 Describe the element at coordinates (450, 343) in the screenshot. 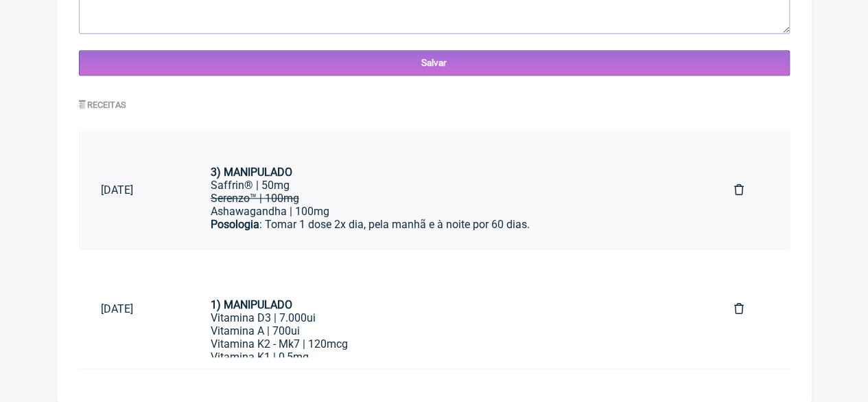

I see `div: Vitamina K2 - Mk7 | 120mcg` at that location.